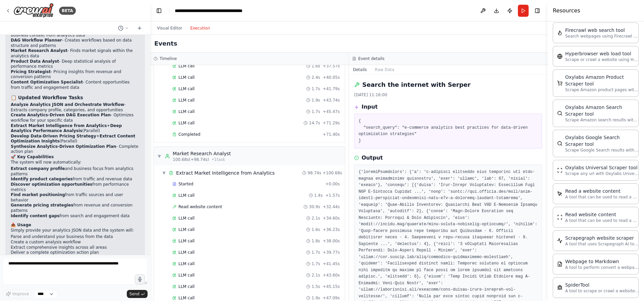 The height and width of the screenshot is (301, 644). Describe the element at coordinates (331, 207) in the screenshot. I see `span: + 32.44s` at that location.